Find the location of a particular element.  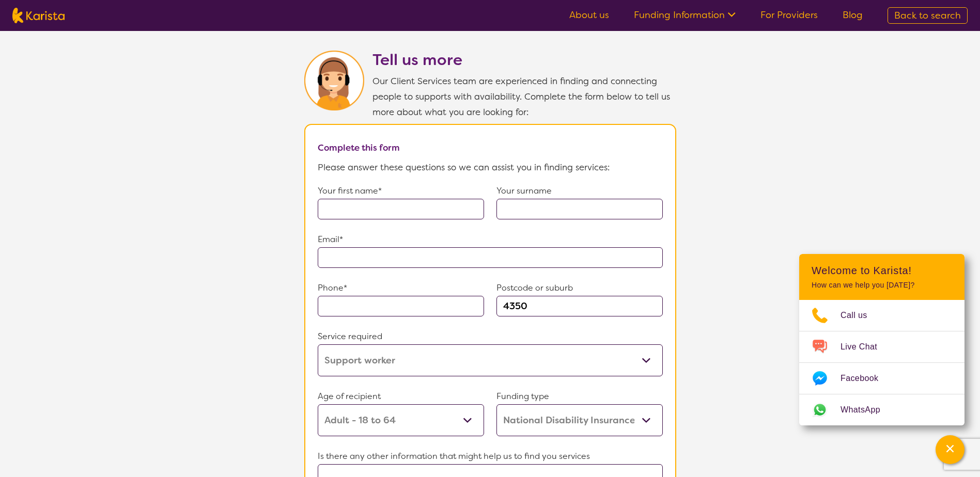

p: Age of recipient is located at coordinates (401, 397).